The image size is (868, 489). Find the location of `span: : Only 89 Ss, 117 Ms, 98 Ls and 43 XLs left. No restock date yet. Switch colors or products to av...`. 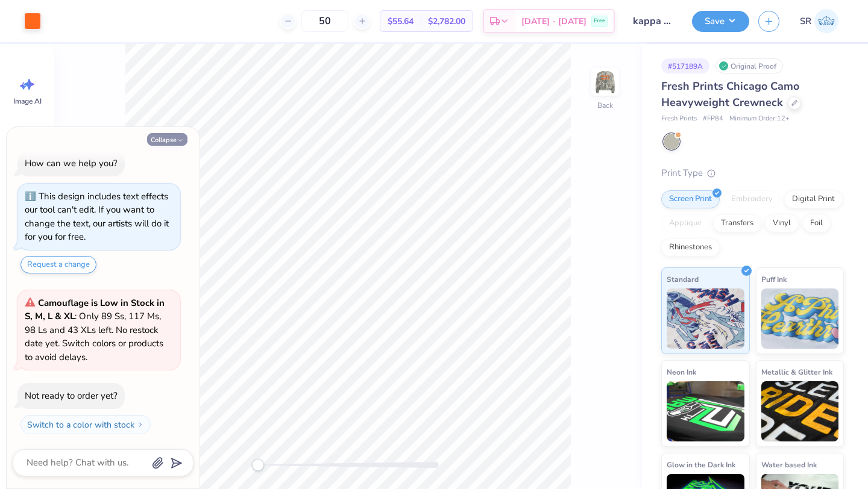

span: : Only 89 Ss, 117 Ms, 98 Ls and 43 XLs left. No restock date yet. Switch colors or products to av... is located at coordinates (95, 330).